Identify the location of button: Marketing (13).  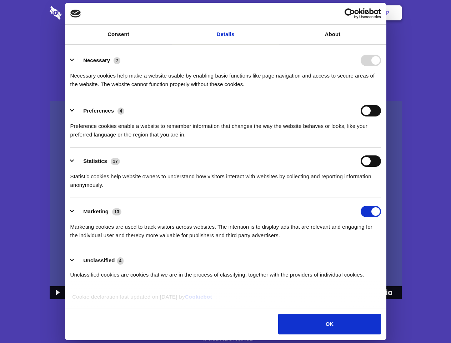
(98, 211).